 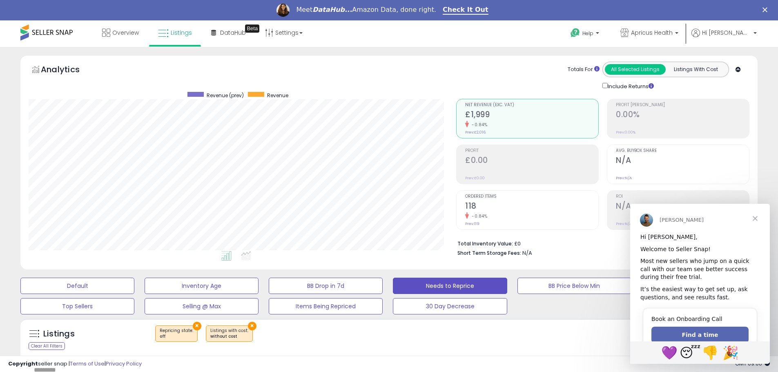 What do you see at coordinates (176, 336) in the screenshot?
I see `div: off` at bounding box center [176, 336].